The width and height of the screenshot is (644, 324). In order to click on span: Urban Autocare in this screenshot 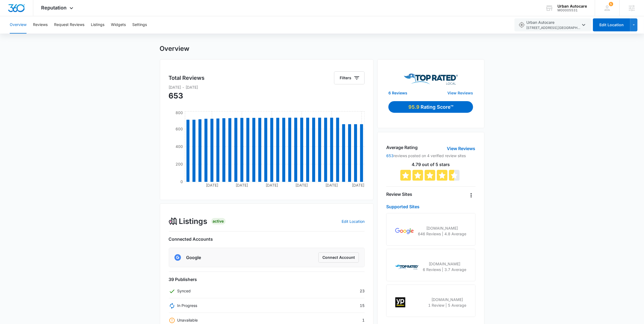, I will do `click(553, 25)`.